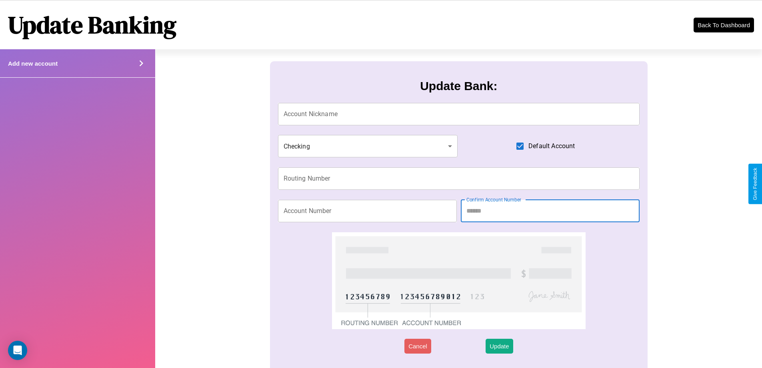 This screenshot has height=368, width=762. Describe the element at coordinates (499, 346) in the screenshot. I see `button: Update` at that location.